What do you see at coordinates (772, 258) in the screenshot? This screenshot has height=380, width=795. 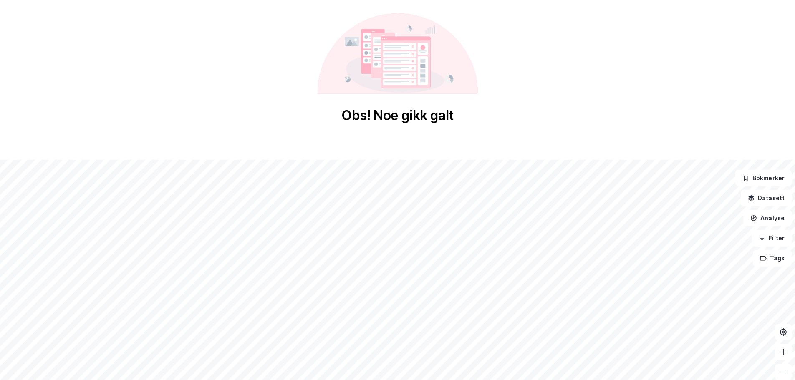 I see `button: Tags` at bounding box center [772, 258].